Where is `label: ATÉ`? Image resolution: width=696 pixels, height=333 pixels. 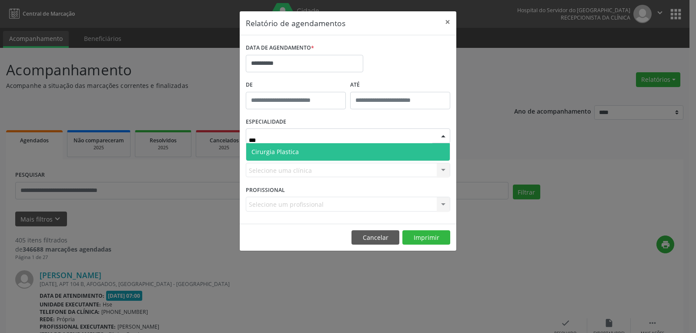 label: ATÉ is located at coordinates (400, 85).